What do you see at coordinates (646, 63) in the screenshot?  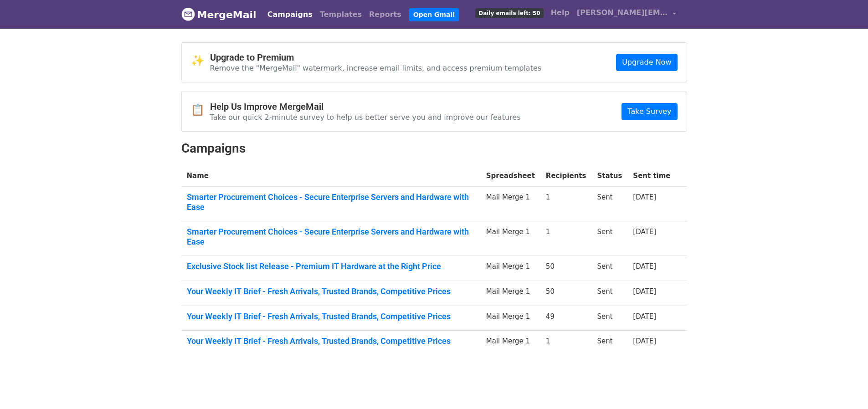 I see `a: Upgrade Now` at bounding box center [646, 63].